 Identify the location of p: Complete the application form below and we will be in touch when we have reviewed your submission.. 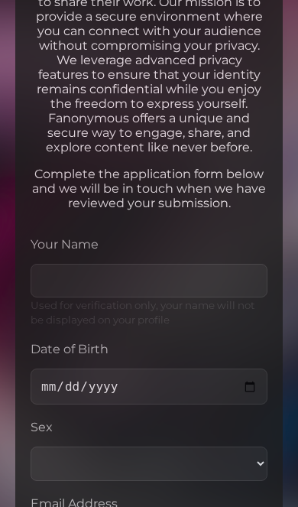
(149, 188).